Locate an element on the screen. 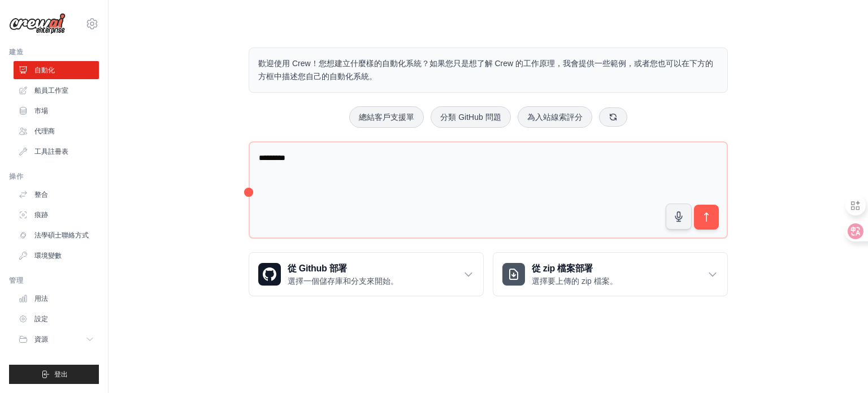  font: 分類 GitHub 問題 is located at coordinates (470, 117).